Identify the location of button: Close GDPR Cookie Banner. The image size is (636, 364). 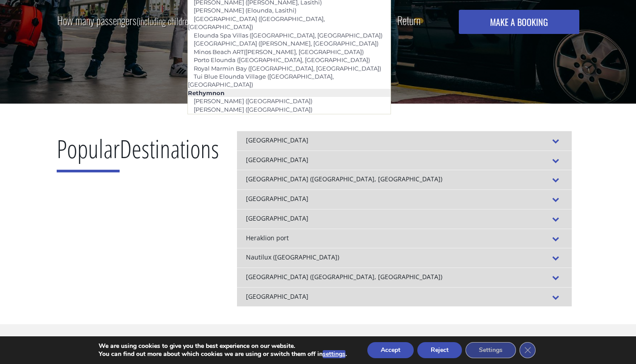
(528, 349).